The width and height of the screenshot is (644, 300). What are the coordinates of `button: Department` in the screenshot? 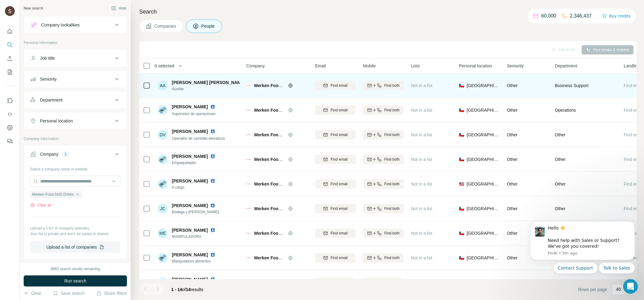 It's located at (75, 100).